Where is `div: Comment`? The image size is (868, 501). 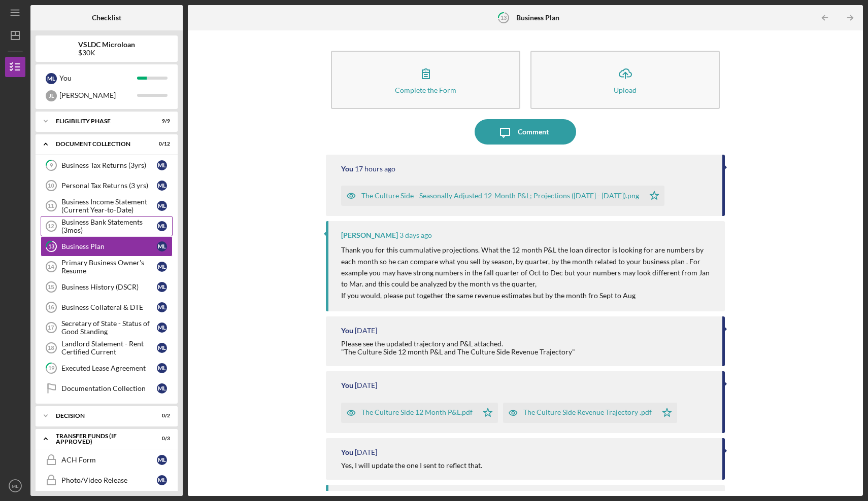
div: Comment is located at coordinates (533, 132).